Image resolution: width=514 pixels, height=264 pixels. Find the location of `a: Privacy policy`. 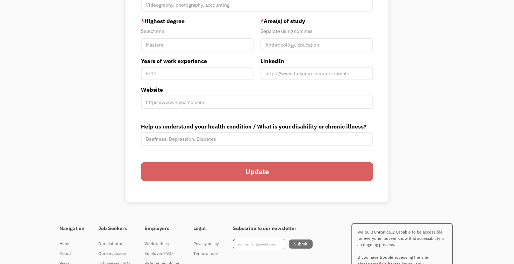

a: Privacy policy is located at coordinates (206, 243).